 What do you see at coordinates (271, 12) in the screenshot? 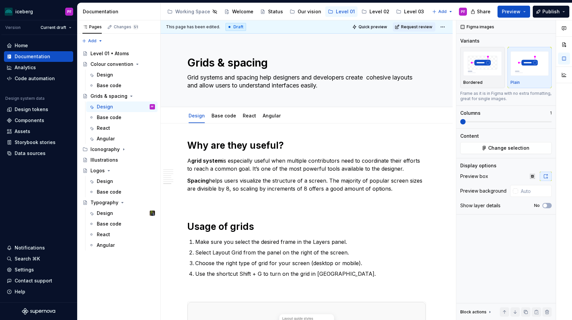
I see `a: Status` at bounding box center [271, 12].